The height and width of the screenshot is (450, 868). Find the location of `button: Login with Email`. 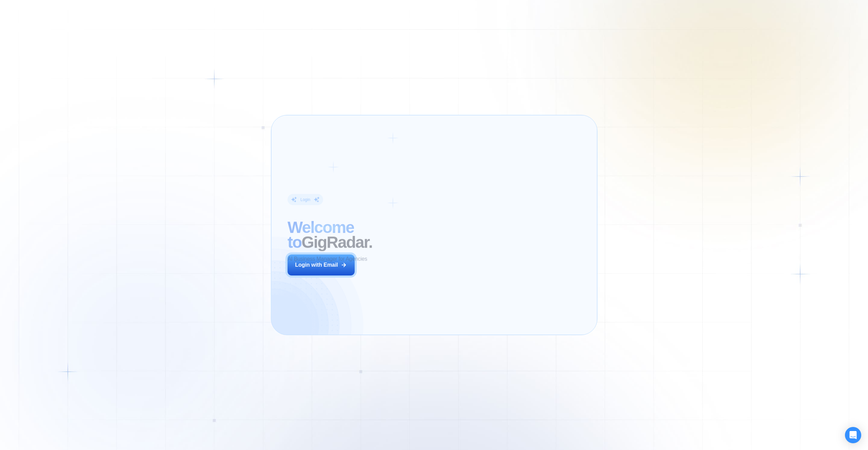

button: Login with Email is located at coordinates (321, 265).